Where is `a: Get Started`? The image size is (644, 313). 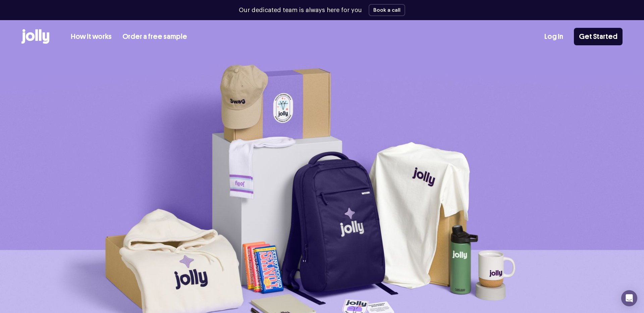 a: Get Started is located at coordinates (598, 37).